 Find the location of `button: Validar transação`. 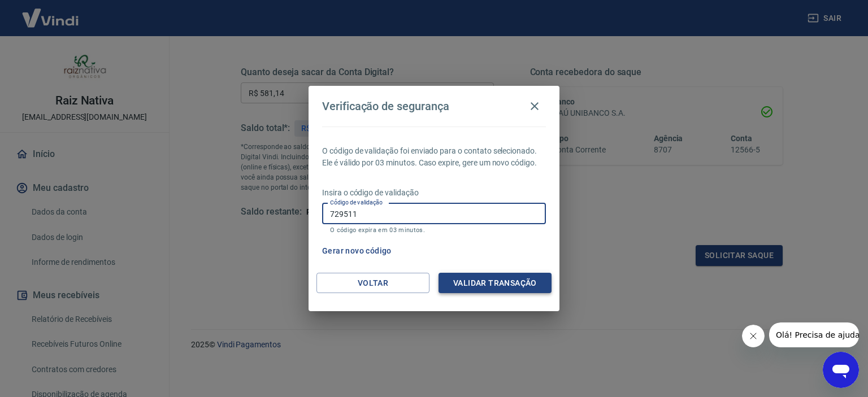

button: Validar transação is located at coordinates (495, 283).